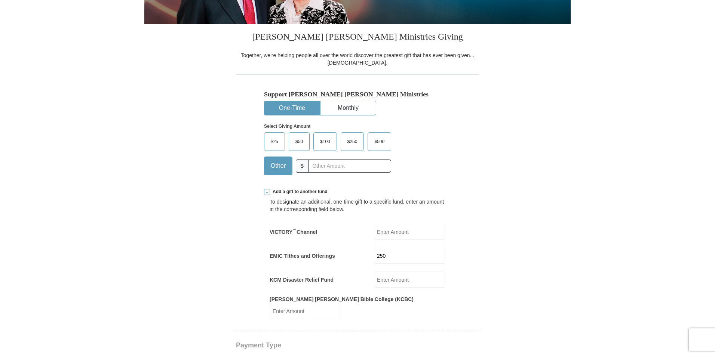 Image resolution: width=715 pixels, height=356 pixels. What do you see at coordinates (348, 108) in the screenshot?
I see `button: Monthly` at bounding box center [348, 108].